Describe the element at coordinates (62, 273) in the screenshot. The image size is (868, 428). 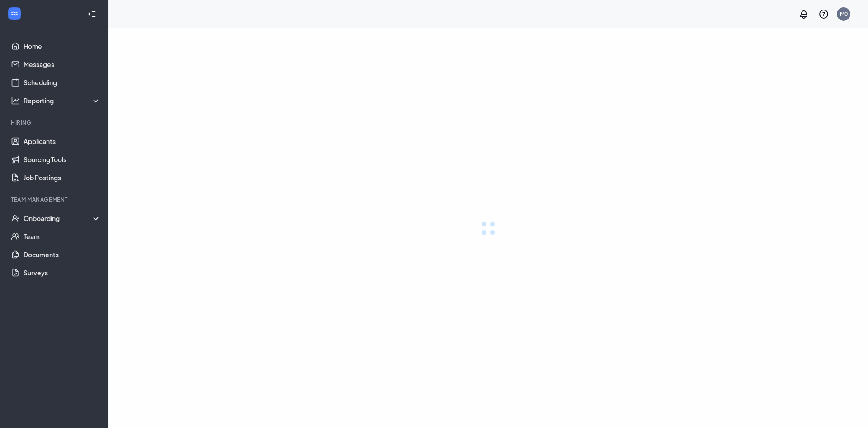
I see `a: Surveys` at that location.